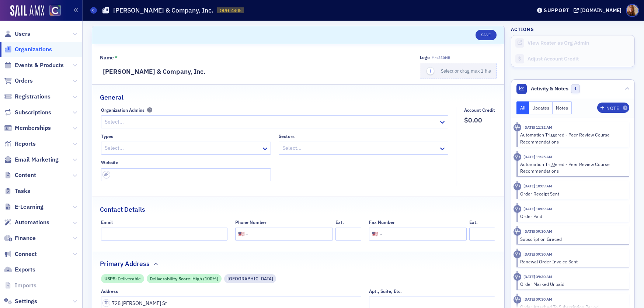  Describe the element at coordinates (110, 291) in the screenshot. I see `div: Address` at that location.